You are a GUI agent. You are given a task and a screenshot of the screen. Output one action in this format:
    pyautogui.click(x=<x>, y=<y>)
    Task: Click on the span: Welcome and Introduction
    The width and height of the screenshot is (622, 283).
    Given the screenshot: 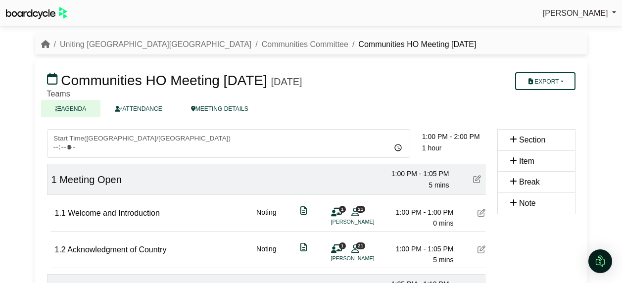 What is the action you would take?
    pyautogui.click(x=114, y=213)
    